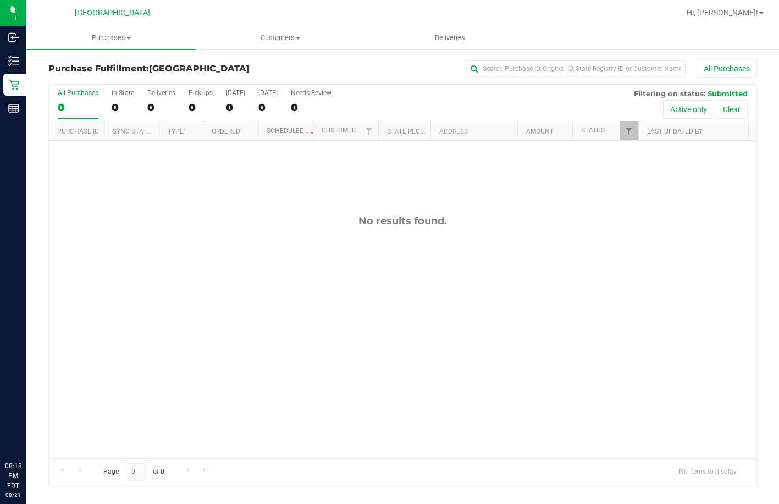 The height and width of the screenshot is (504, 779). I want to click on a: Amount, so click(540, 131).